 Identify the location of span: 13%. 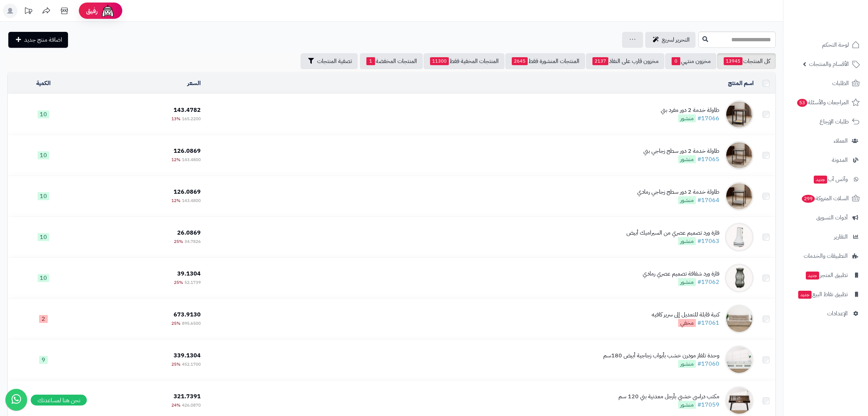
(176, 119).